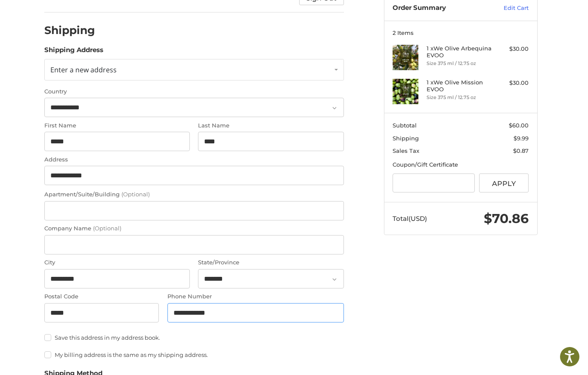 The width and height of the screenshot is (588, 375). Describe the element at coordinates (519, 125) in the screenshot. I see `span: $60.00` at that location.